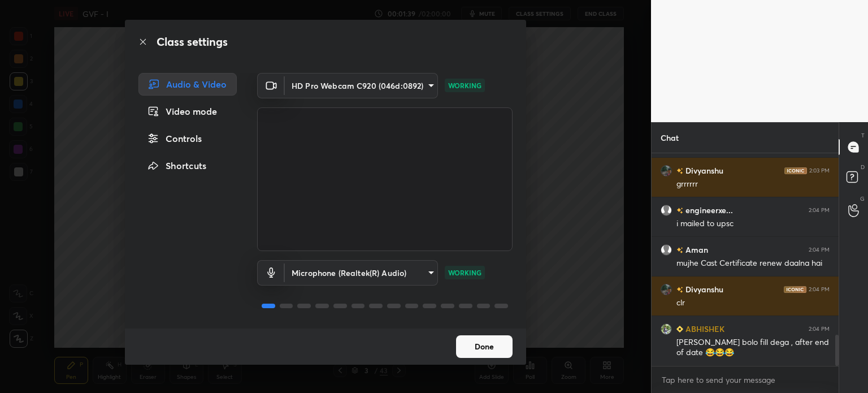  Describe the element at coordinates (666, 329) in the screenshot. I see `img: b0db3a635f5741eea49bd60b63ed2a76.jpg` at that location.